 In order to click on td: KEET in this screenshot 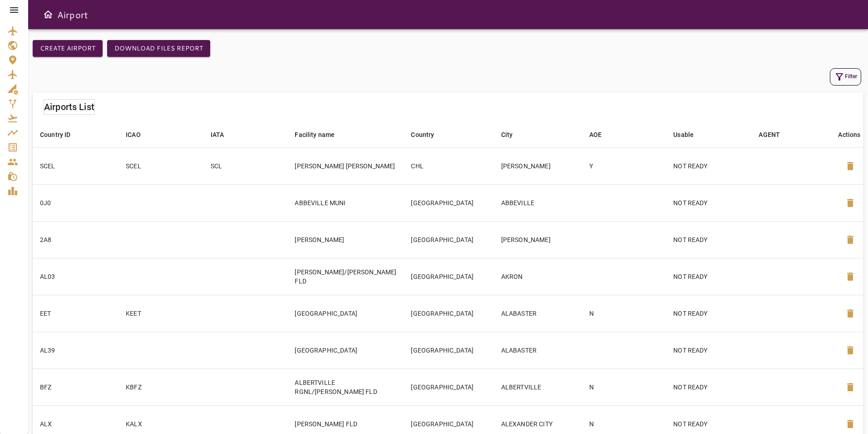, I will do `click(161, 313)`.